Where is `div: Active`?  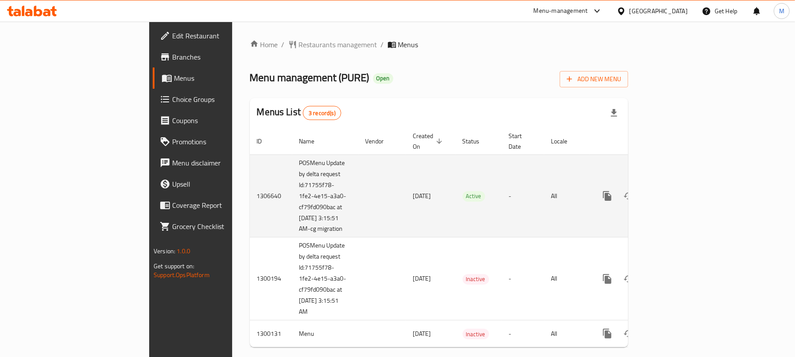 div: Active is located at coordinates (474, 196).